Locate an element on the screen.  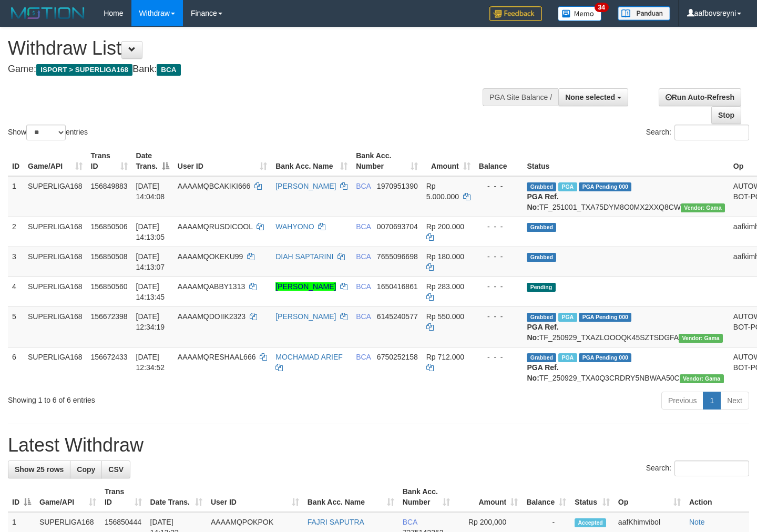
td: TF_250929_TXAZLOOOQK45SZTSDGFA is located at coordinates (626, 326).